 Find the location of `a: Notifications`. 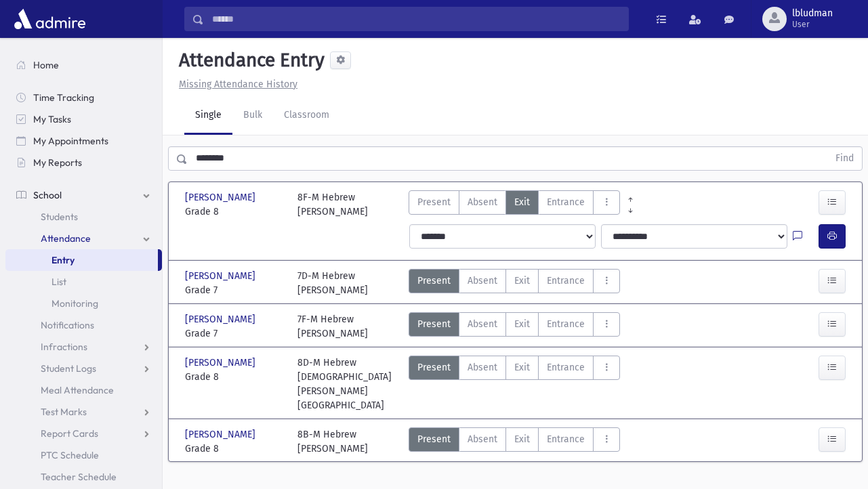

a: Notifications is located at coordinates (83, 325).